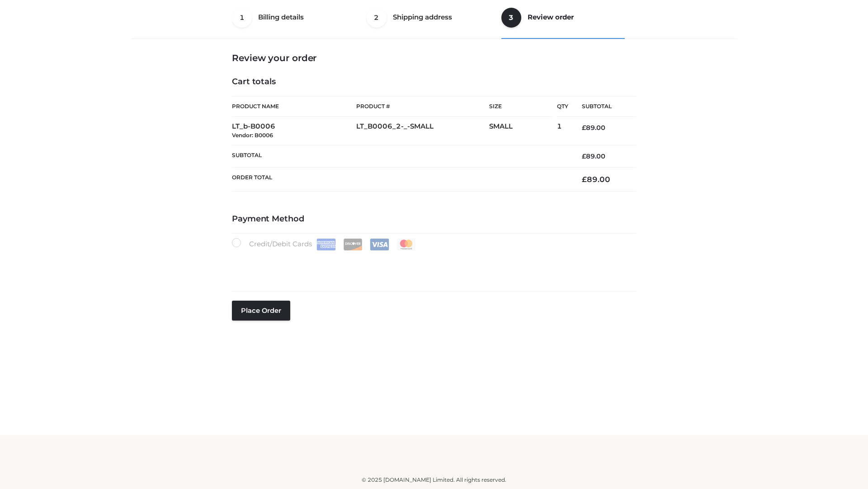 This screenshot has height=489, width=868. I want to click on td: LT_B0006_2-_-SMALL, so click(423, 131).